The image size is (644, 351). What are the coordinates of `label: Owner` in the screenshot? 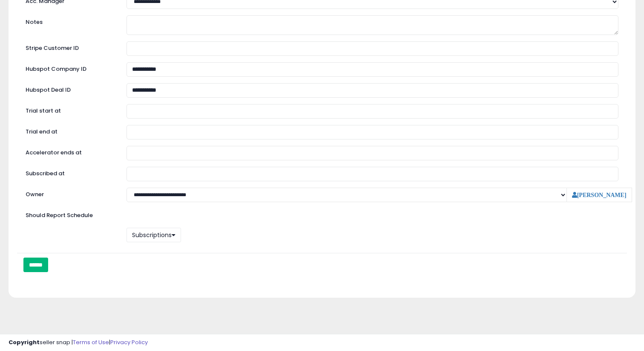 It's located at (34, 195).